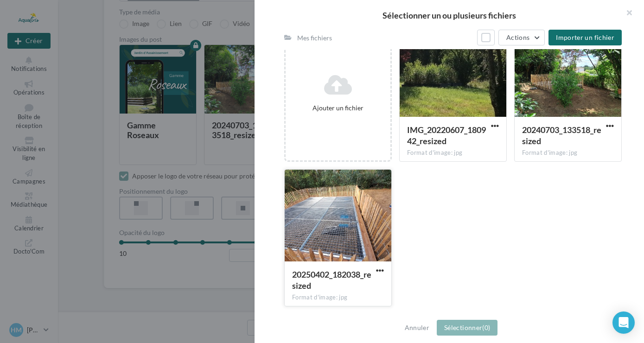  I want to click on span: 20250402_182038_resized, so click(331, 280).